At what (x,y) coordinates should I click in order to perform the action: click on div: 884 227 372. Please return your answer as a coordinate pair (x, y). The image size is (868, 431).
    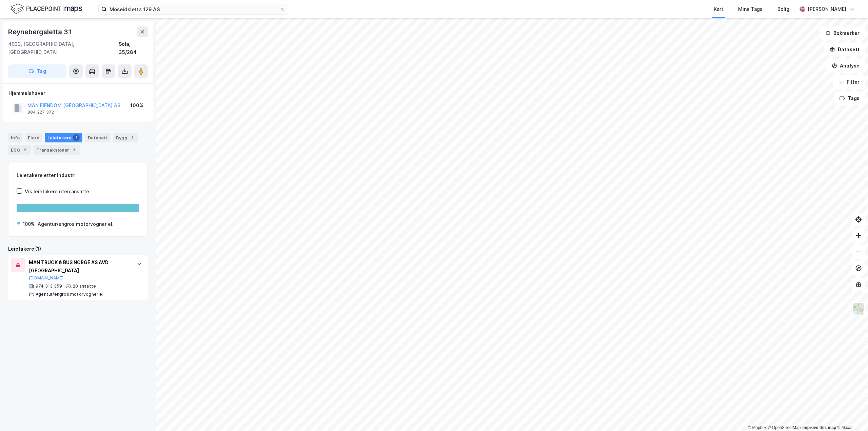
    Looking at the image, I should click on (41, 112).